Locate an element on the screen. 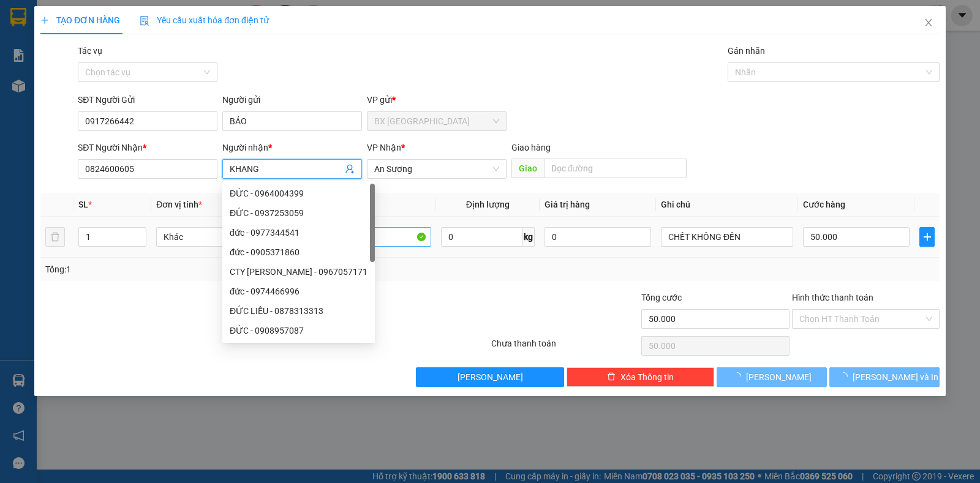 This screenshot has height=483, width=980. span: Yêu cầu xuất hóa đơn điện tử is located at coordinates (204, 20).